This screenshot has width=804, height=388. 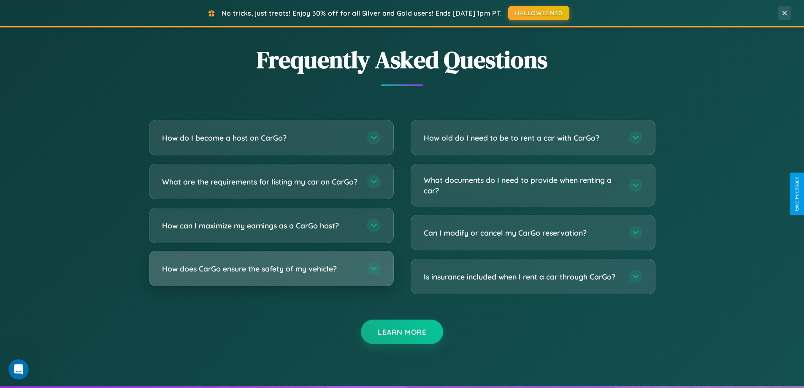 What do you see at coordinates (260, 225) in the screenshot?
I see `h3: How can I maximize my earnings as a CarGo host?` at bounding box center [260, 225].